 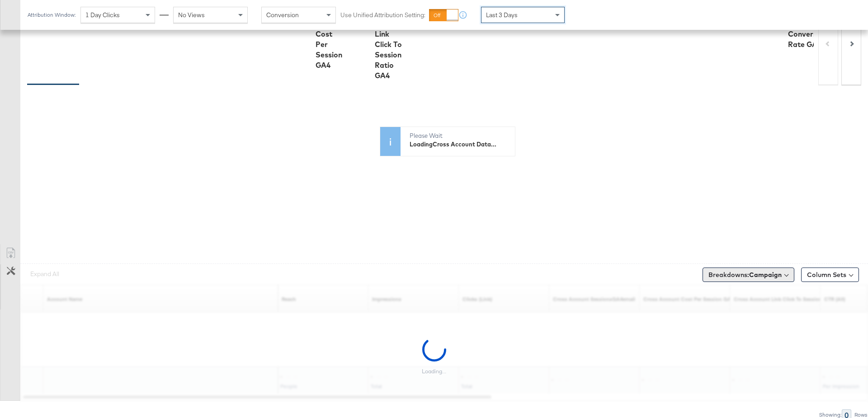 What do you see at coordinates (861, 415) in the screenshot?
I see `div: Rows` at bounding box center [861, 415].